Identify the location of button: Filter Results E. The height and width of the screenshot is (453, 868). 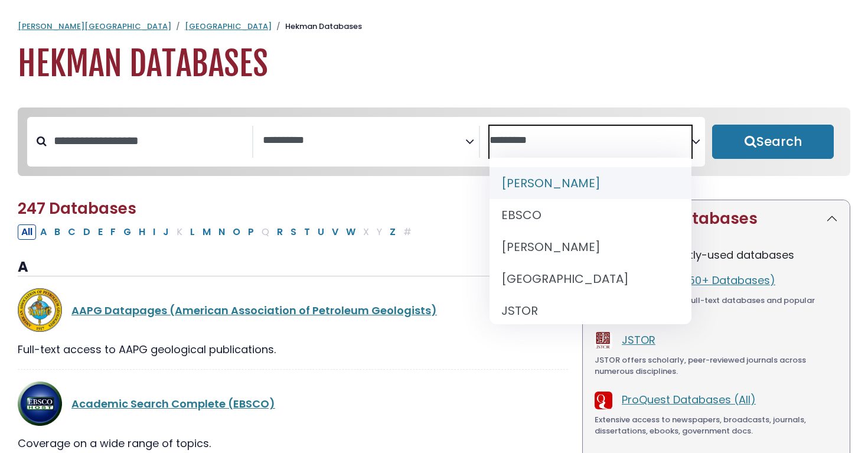
(100, 232).